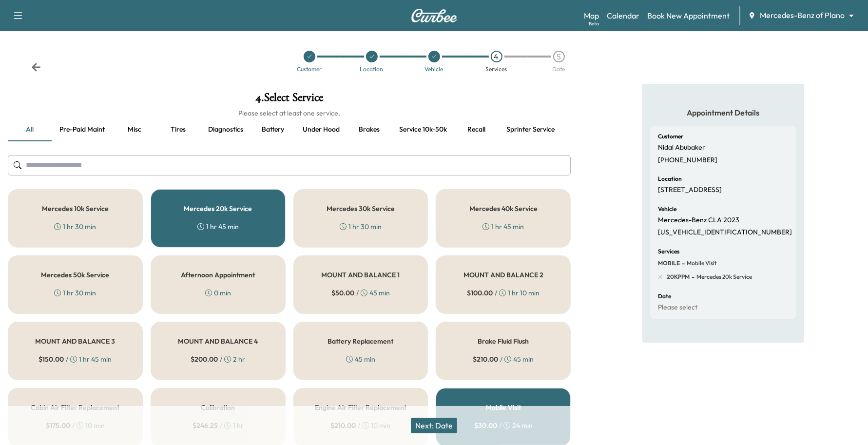 This screenshot has width=868, height=445. I want to click on h5: Mercedes 30k Service, so click(361, 208).